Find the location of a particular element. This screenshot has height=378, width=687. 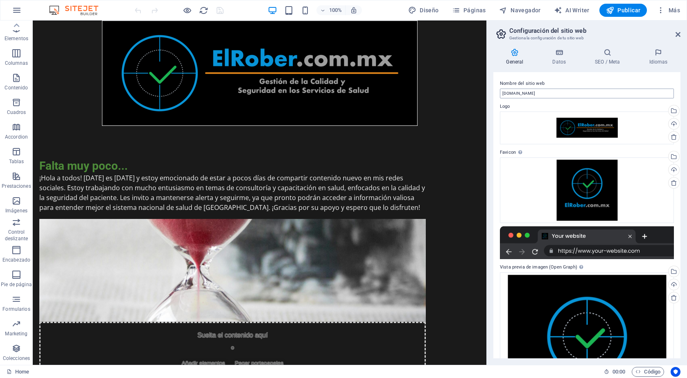

button: AI Writer is located at coordinates (572, 10).